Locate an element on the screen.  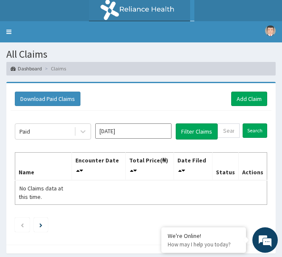
h1: All Claims is located at coordinates (141, 54).